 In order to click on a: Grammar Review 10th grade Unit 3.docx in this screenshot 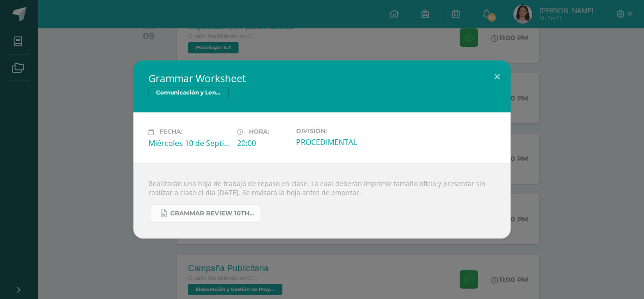, I will do `click(205, 213)`.